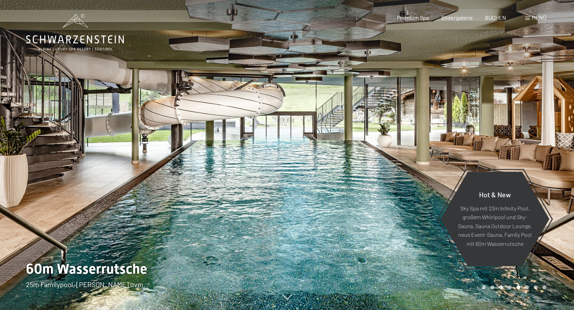 This screenshot has width=574, height=310. What do you see at coordinates (496, 17) in the screenshot?
I see `span: BUCHEN` at bounding box center [496, 17].